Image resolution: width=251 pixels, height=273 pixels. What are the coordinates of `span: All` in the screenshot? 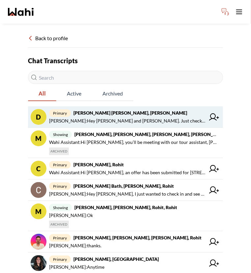 It's located at (42, 93).